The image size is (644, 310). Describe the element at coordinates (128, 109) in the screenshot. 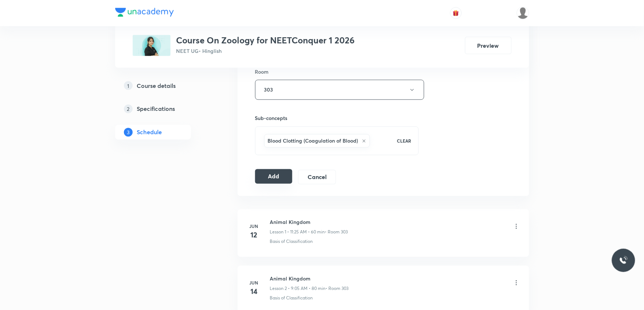

I see `p: 2` at that location.